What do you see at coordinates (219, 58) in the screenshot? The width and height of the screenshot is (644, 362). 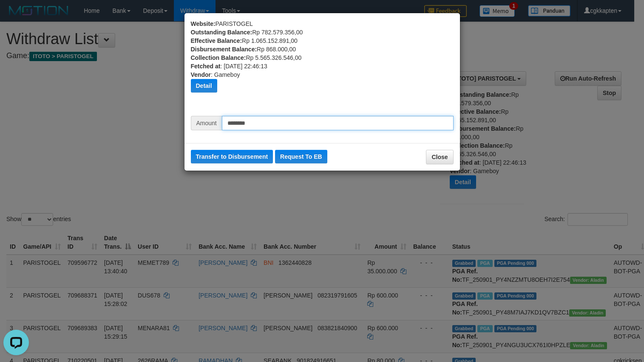 I see `b: Collection Balance:` at bounding box center [219, 58].